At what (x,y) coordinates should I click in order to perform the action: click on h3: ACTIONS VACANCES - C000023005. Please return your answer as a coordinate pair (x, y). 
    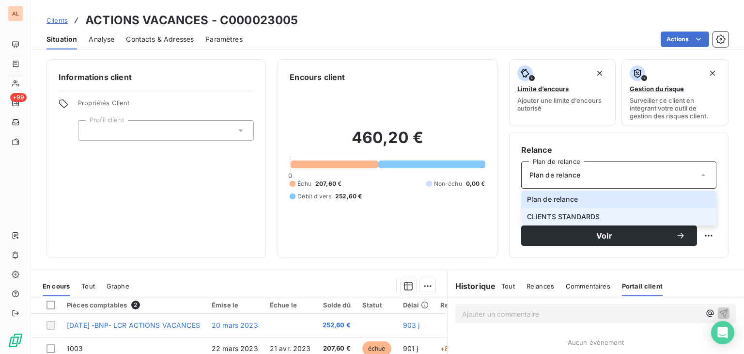
    Looking at the image, I should click on (191, 20).